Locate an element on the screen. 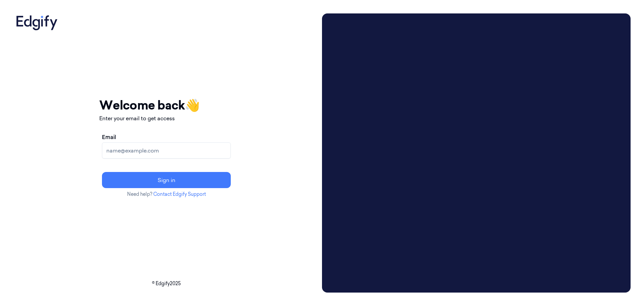  h1: Welcome back 👋 is located at coordinates (166, 105).